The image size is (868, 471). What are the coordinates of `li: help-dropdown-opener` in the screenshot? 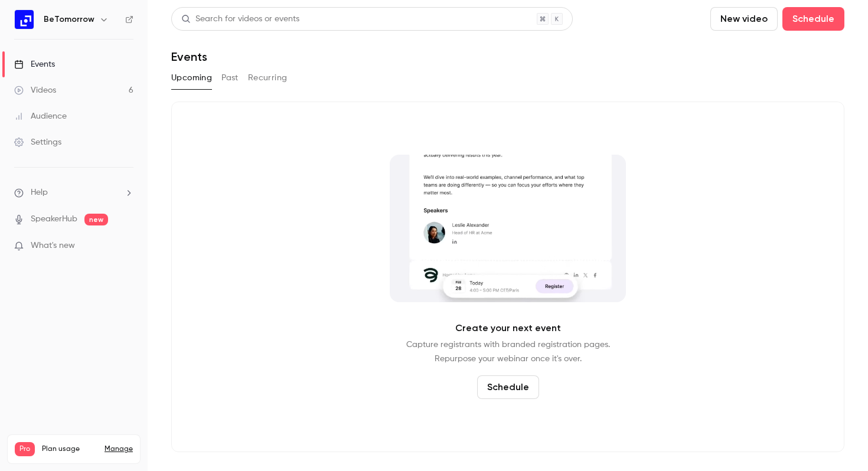 It's located at (74, 192).